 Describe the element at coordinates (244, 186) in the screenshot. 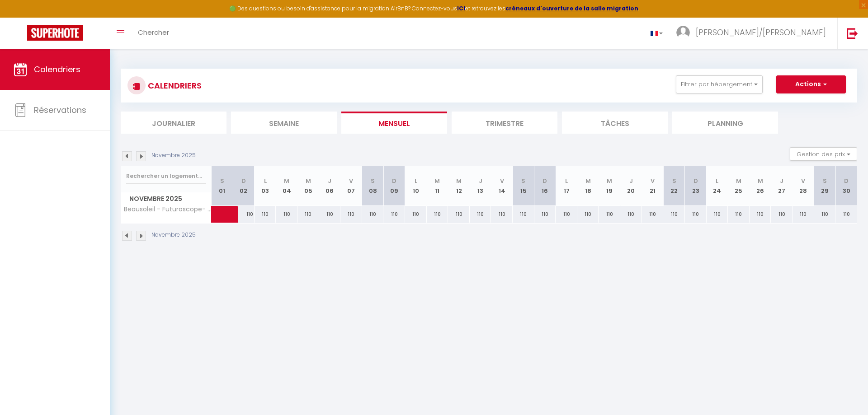

I see `th: 02` at that location.